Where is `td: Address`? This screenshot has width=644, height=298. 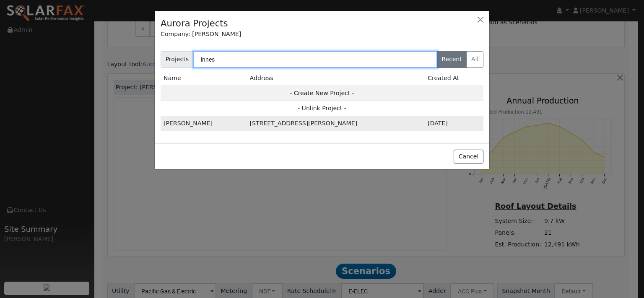 td: Address is located at coordinates (336, 78).